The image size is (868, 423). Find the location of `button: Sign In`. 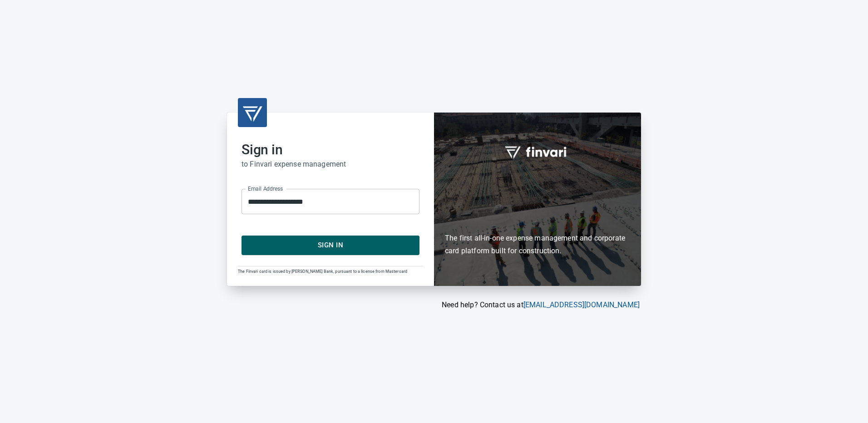

button: Sign In is located at coordinates (331, 245).